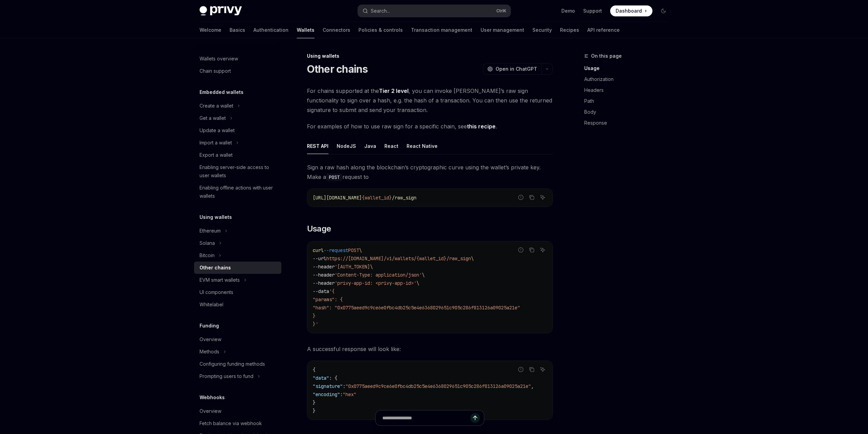  Describe the element at coordinates (238, 192) in the screenshot. I see `div: Enabling offline actions with user wallets` at that location.